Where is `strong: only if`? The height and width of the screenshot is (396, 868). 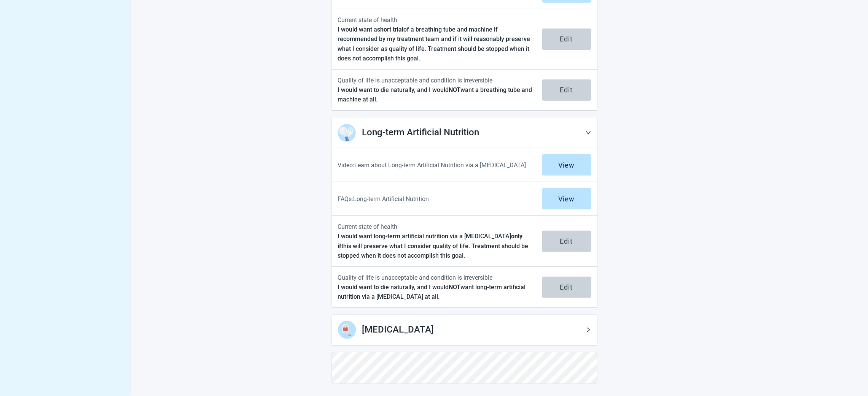
strong: only if is located at coordinates (430, 241).